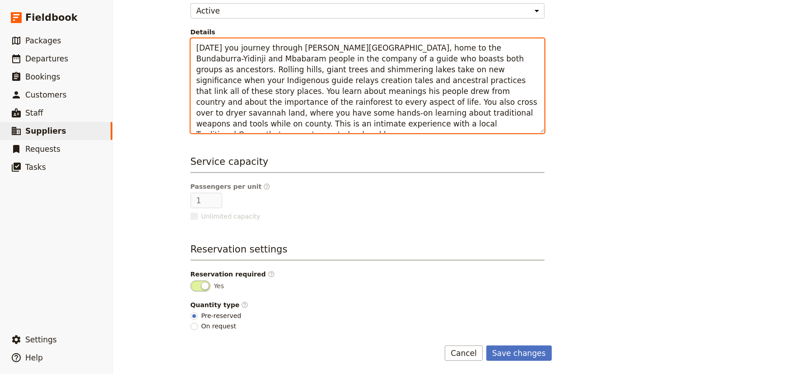  Describe the element at coordinates (368, 86) in the screenshot. I see `textarea: Details` at that location.